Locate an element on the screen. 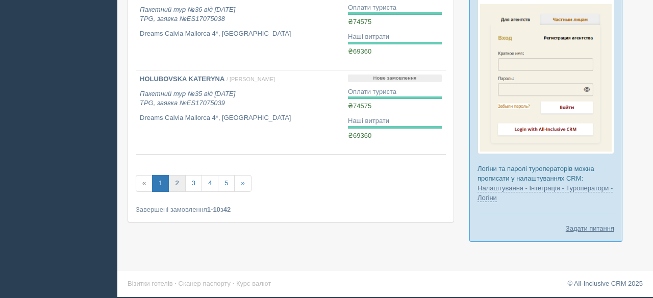 The image size is (653, 298). a: 1 is located at coordinates (160, 183).